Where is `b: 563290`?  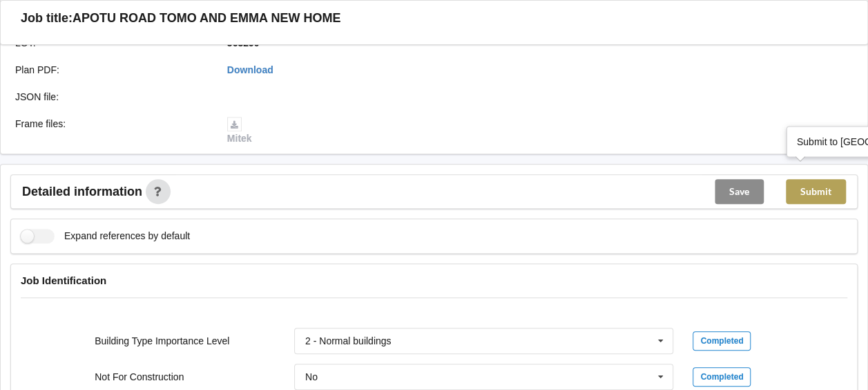 b: 563290 is located at coordinates (243, 43).